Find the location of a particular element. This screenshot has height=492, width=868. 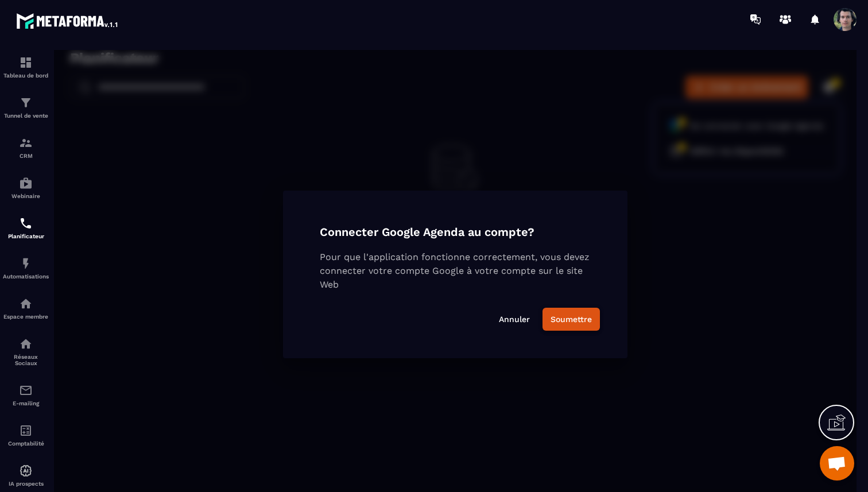

h2: Connecter Google Agenda au compte? is located at coordinates (402, 182).